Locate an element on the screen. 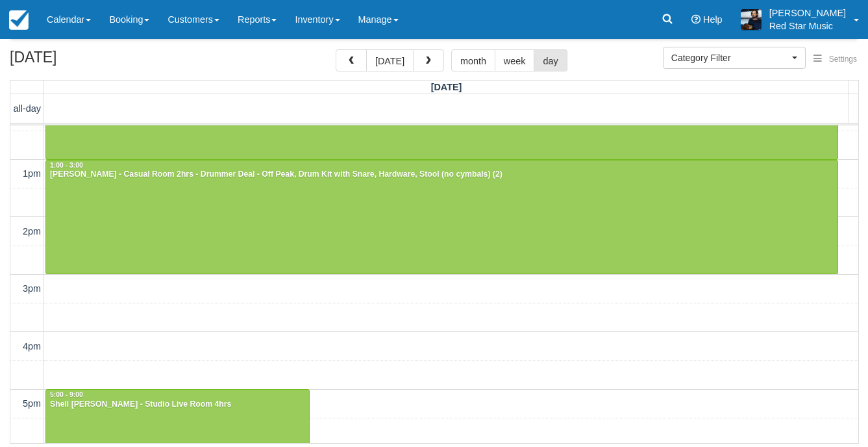  img: checkfront-main-nav-mini-logo.png is located at coordinates (19, 20).